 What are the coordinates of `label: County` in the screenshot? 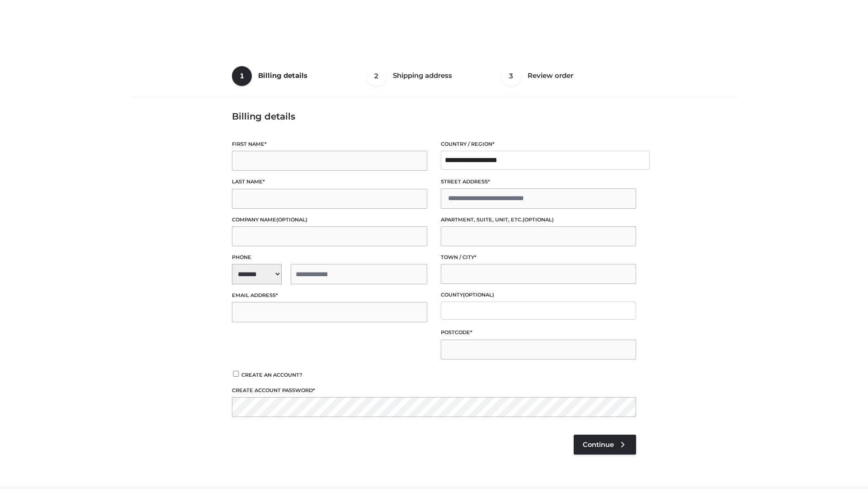 It's located at (539, 295).